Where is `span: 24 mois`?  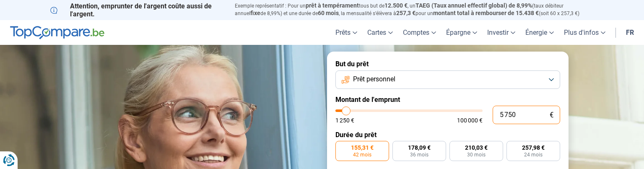
span: 24 mois is located at coordinates (534, 155).